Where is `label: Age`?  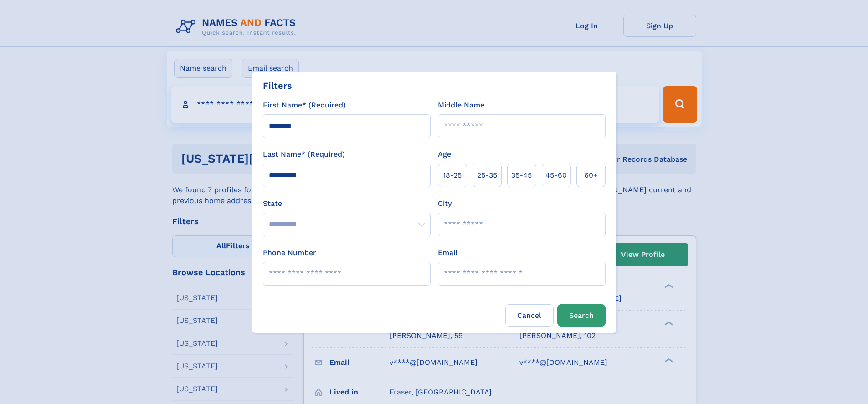 label: Age is located at coordinates (444, 154).